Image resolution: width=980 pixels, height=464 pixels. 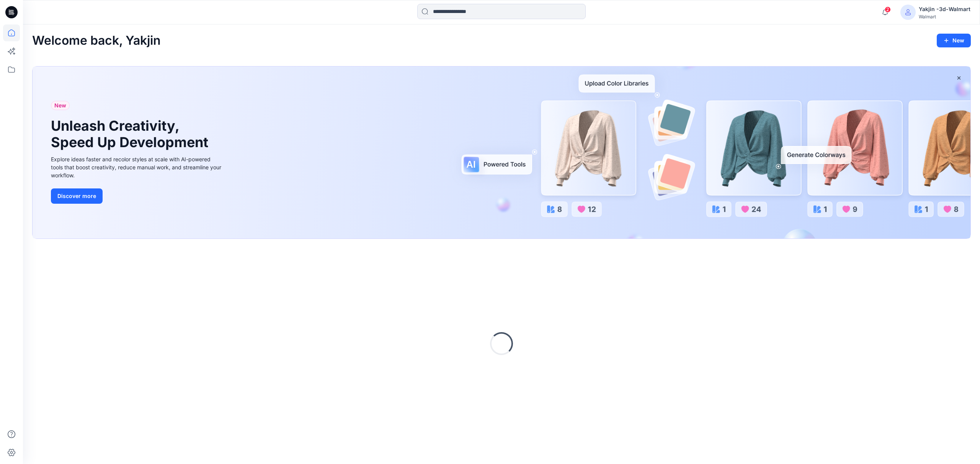 What do you see at coordinates (137, 167) in the screenshot?
I see `div: Explore ideas faster and recolor styles at scale with AI-powered tools that boost creativity, red...` at bounding box center [137, 167].